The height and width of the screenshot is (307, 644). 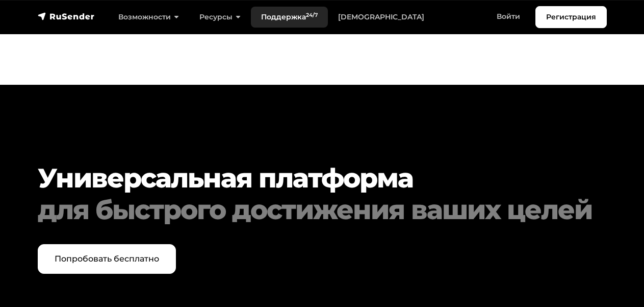 I want to click on a: Возможности, so click(x=148, y=16).